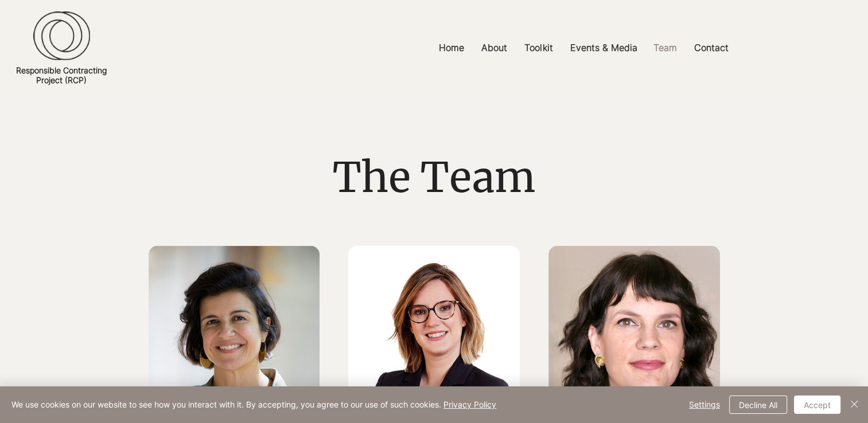  I want to click on span: We use cookies on our website to see how you interact with it. By accepting, you agree to our use..., so click(253, 405).